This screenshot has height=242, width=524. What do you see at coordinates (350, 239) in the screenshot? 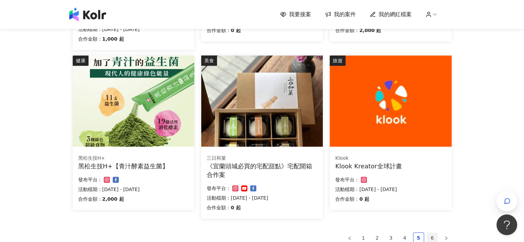
I see `span: left` at bounding box center [350, 239].